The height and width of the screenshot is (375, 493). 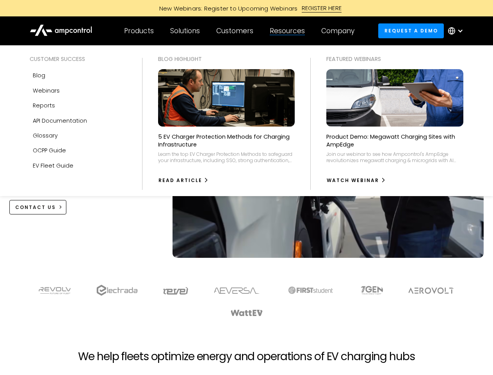 I want to click on div: EV Fleet Guide, so click(x=53, y=165).